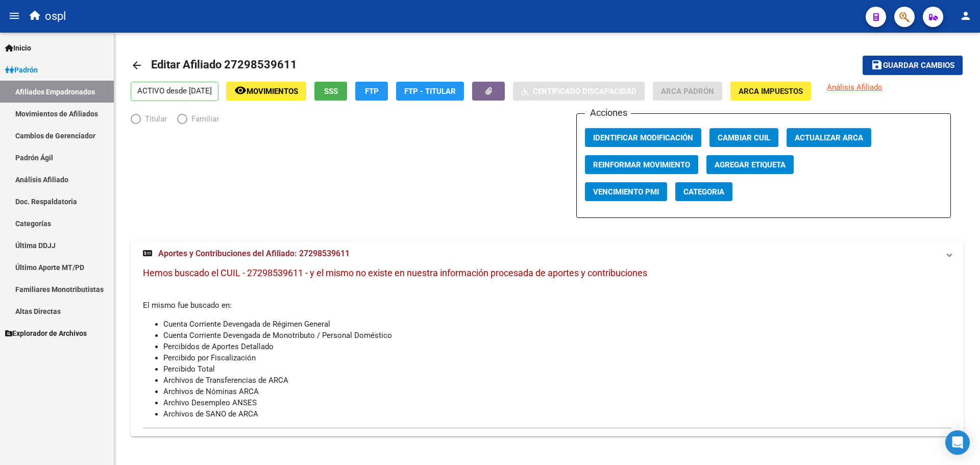 The height and width of the screenshot is (465, 980). Describe the element at coordinates (371, 91) in the screenshot. I see `span: FTP` at that location.